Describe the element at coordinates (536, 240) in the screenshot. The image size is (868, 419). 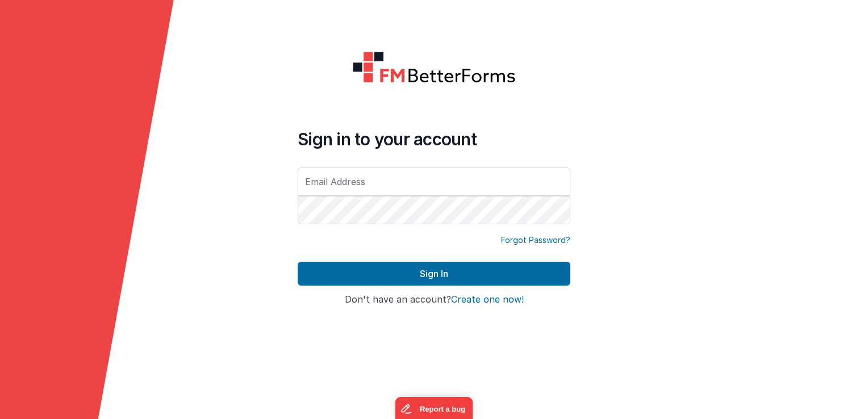
I see `a: Forgot Password?` at that location.